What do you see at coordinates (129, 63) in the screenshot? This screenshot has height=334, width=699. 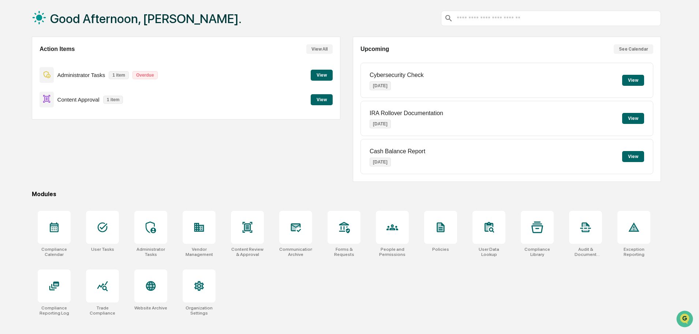 I see `button: Start new chat` at bounding box center [129, 63].